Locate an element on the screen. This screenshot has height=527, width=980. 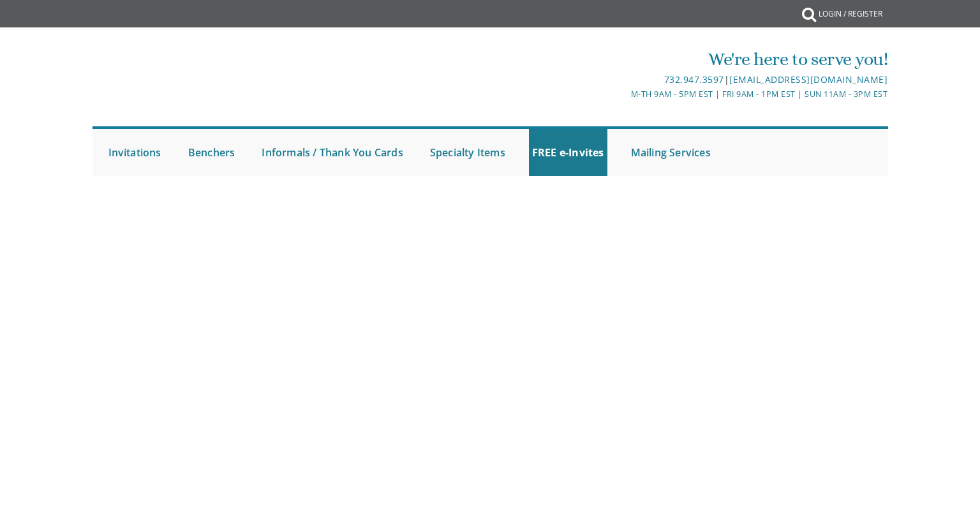
a: Benchers is located at coordinates (211, 152).